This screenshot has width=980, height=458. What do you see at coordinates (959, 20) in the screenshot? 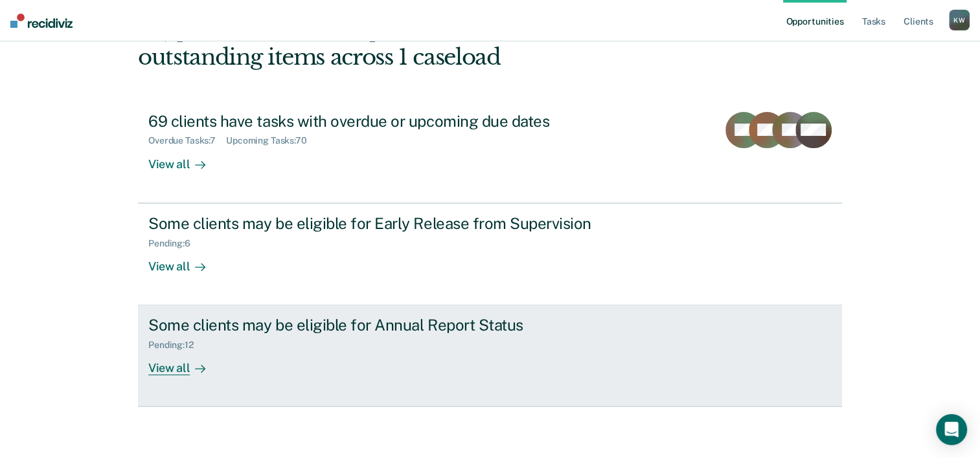
I see `div: K W` at bounding box center [959, 20].